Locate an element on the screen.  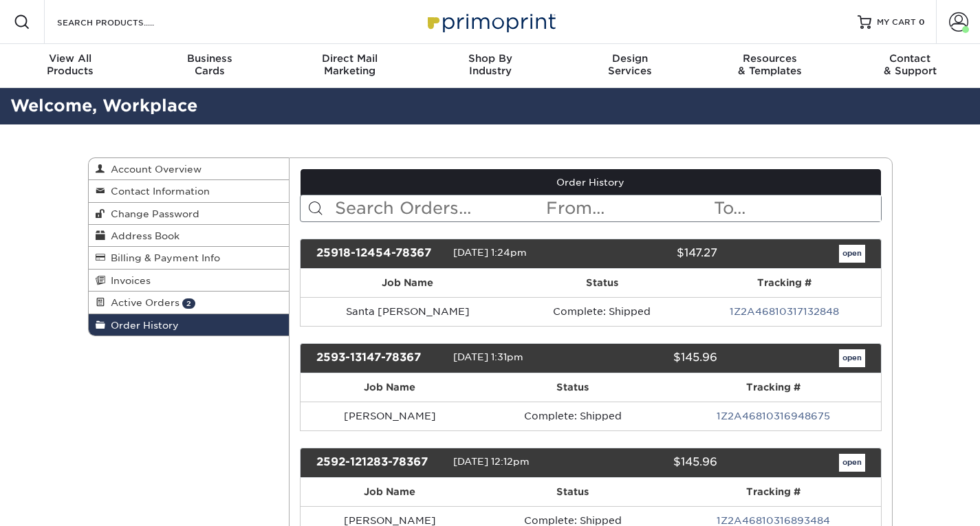
span: Change Password is located at coordinates (152, 214).